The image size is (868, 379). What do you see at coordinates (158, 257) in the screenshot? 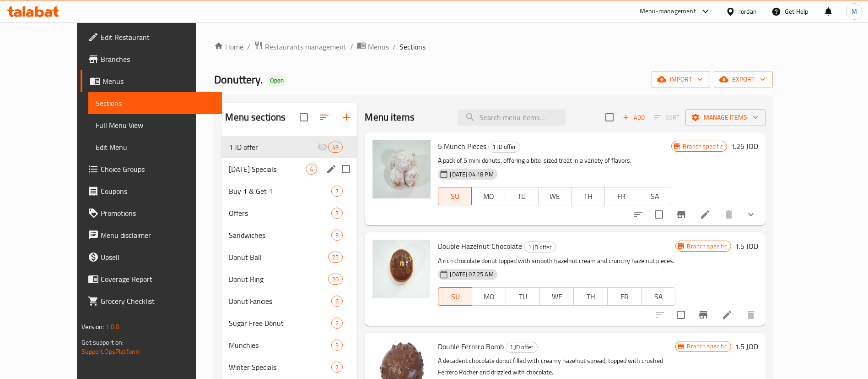
I see `span: Upsell` at bounding box center [158, 257].